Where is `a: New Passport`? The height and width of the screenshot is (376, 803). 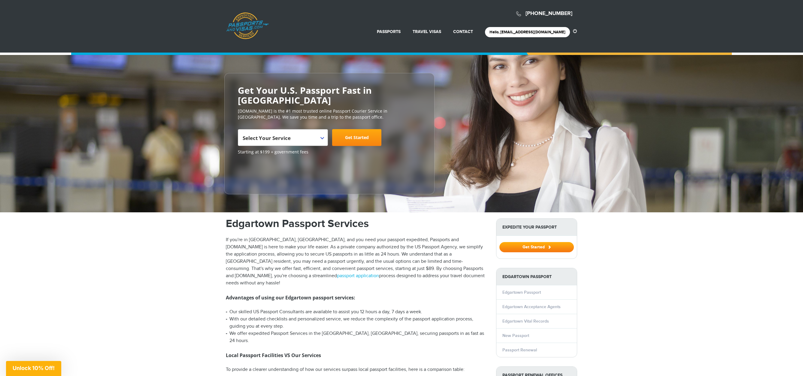
a: New Passport is located at coordinates (516, 336).